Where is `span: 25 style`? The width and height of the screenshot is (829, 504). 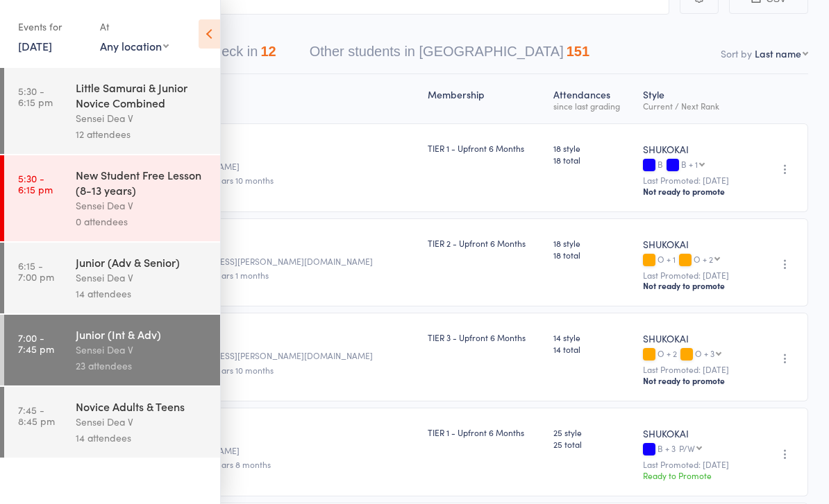 span: 25 style is located at coordinates (592, 432).